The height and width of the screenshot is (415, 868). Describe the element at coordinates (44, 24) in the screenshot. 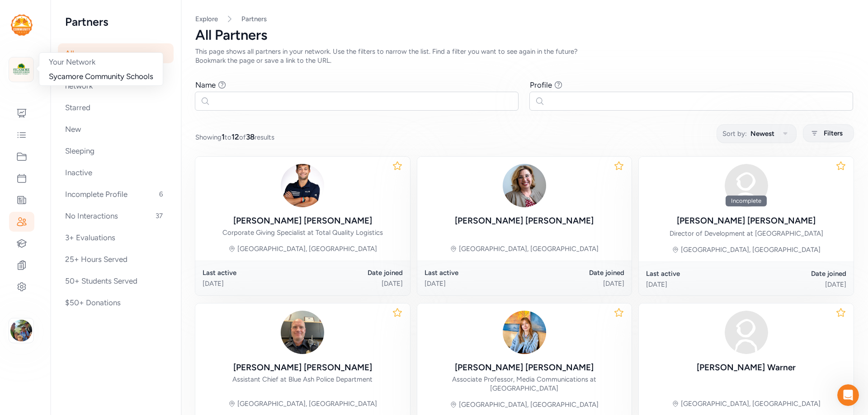

I see `img: Profile image for Jason` at that location.